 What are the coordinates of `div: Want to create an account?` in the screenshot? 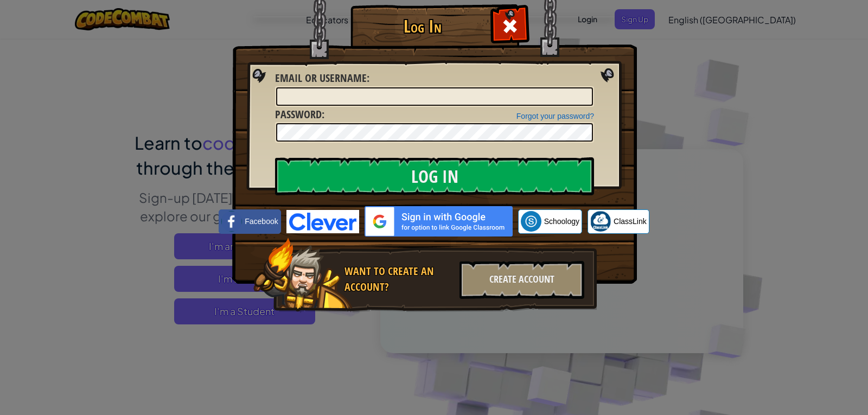 It's located at (398, 279).